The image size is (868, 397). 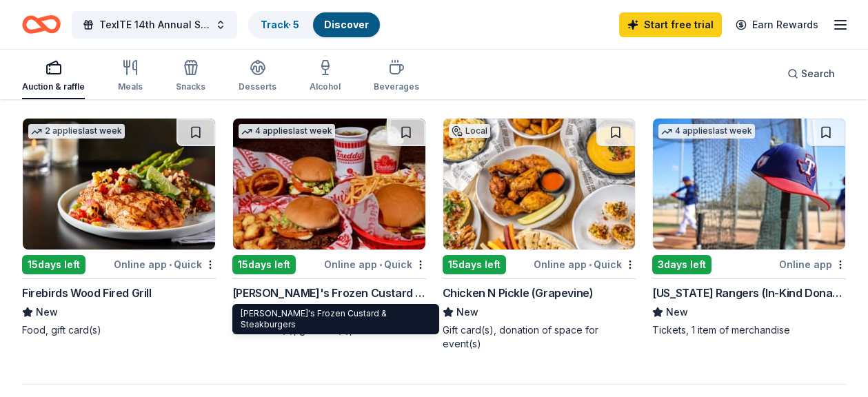 What do you see at coordinates (119, 228) in the screenshot?
I see `a: Image for Firebirds Wood Fired Grill2 applieslast week15days leftOnline app•QuickFirebirds Wood F...` at bounding box center [119, 228].